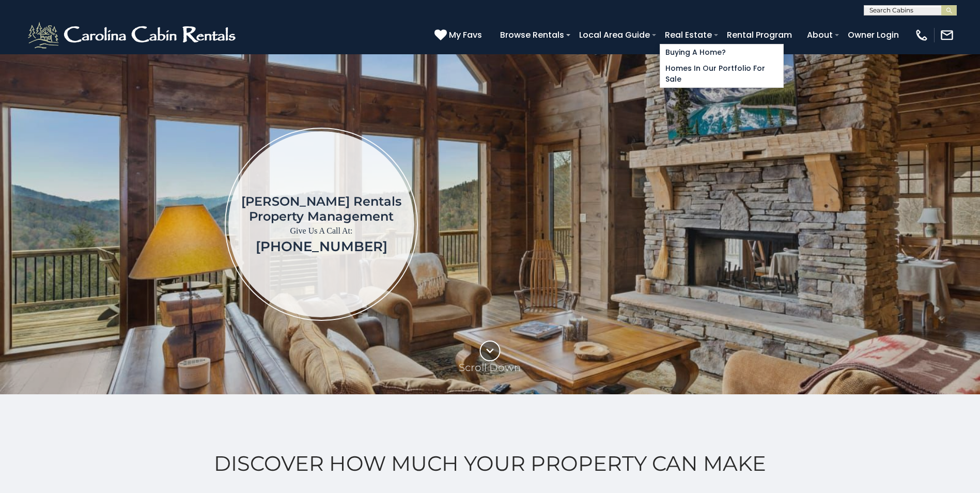 Image resolution: width=980 pixels, height=493 pixels. I want to click on p: Give Us A Call At:, so click(322, 231).